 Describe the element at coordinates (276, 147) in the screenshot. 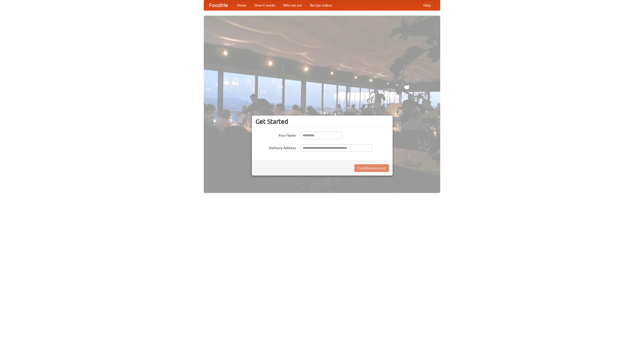

I see `label: Delivery Address` at that location.